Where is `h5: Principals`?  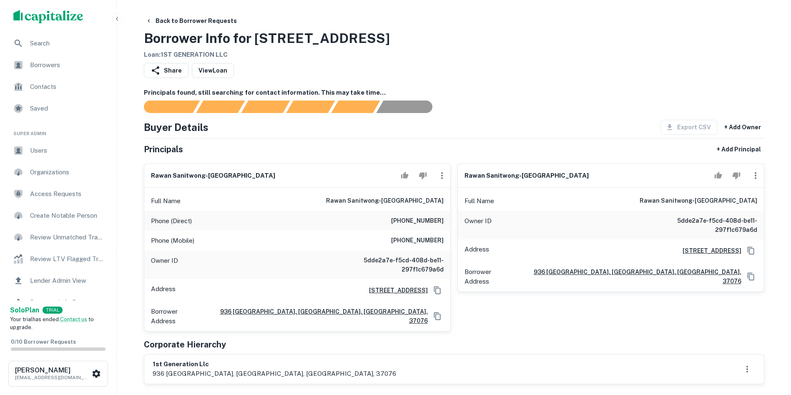
h5: Principals is located at coordinates (163, 149).